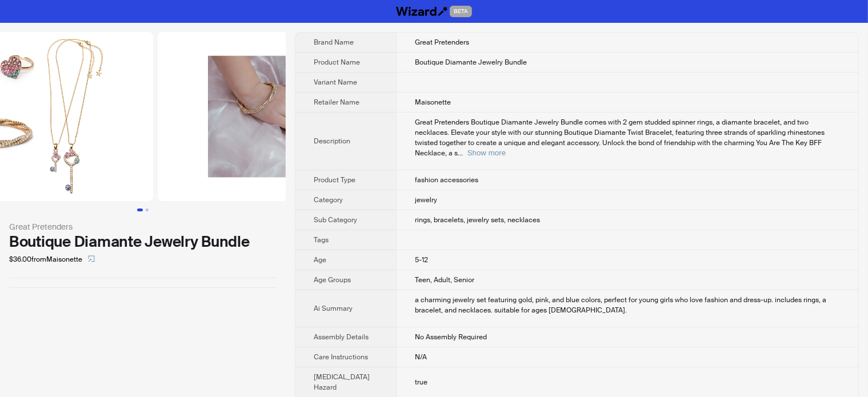  I want to click on img: Boutique Diamante Jewelry Bundle image 2, so click(286, 117).